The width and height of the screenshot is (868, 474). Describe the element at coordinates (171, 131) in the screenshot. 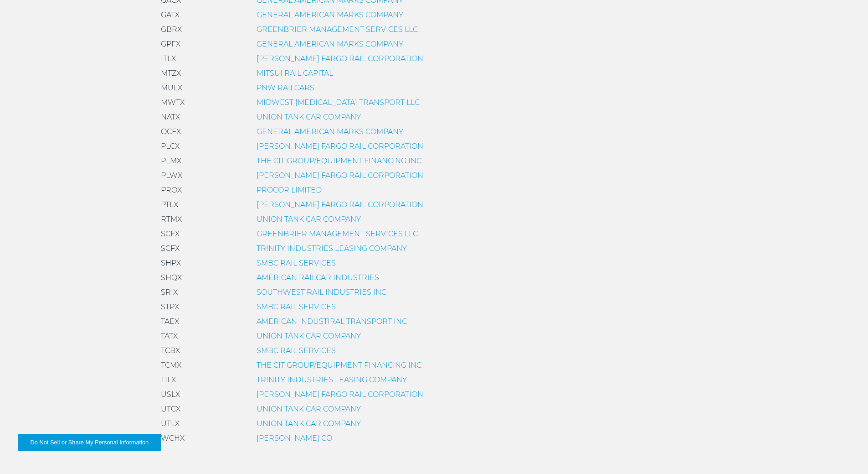

I see `span: OCFX` at that location.